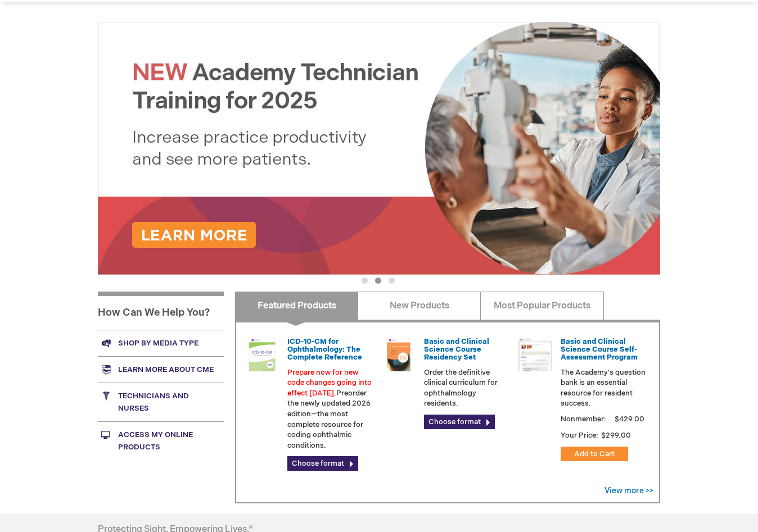  I want to click on button: 1 of 3, so click(365, 280).